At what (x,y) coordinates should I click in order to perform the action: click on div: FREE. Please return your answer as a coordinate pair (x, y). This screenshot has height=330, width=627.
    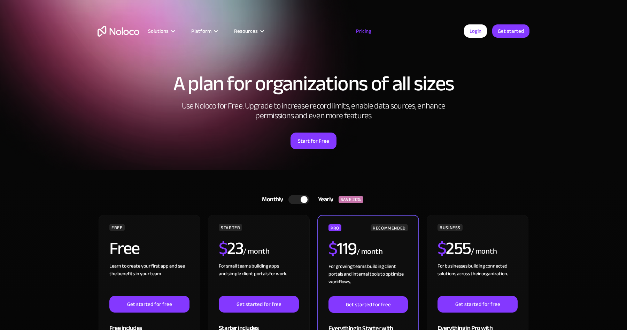
    Looking at the image, I should click on (117, 227).